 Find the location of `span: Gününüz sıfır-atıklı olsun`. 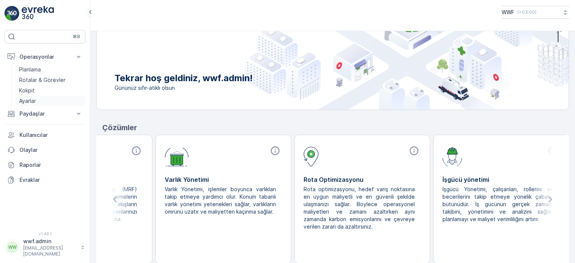

span: Gününüz sıfır-atıklı olsun is located at coordinates (183, 88).